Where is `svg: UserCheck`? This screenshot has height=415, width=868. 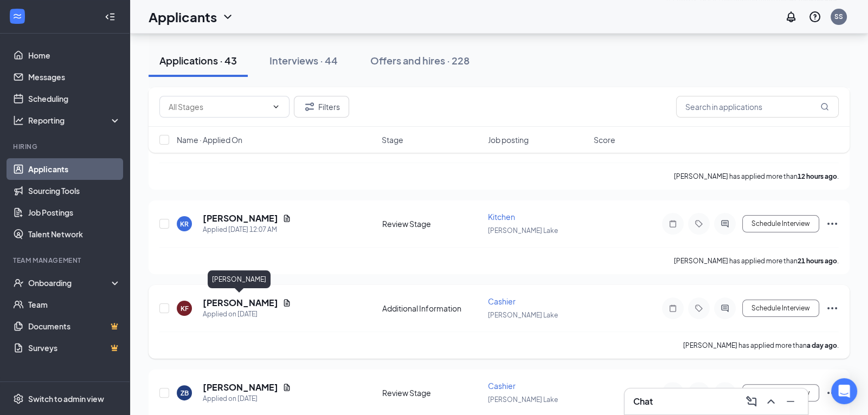
svg: UserCheck is located at coordinates (18, 283).